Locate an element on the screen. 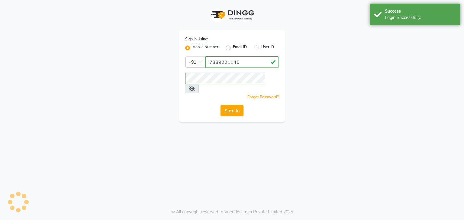 This screenshot has height=220, width=464. button: Sign In is located at coordinates (232, 111).